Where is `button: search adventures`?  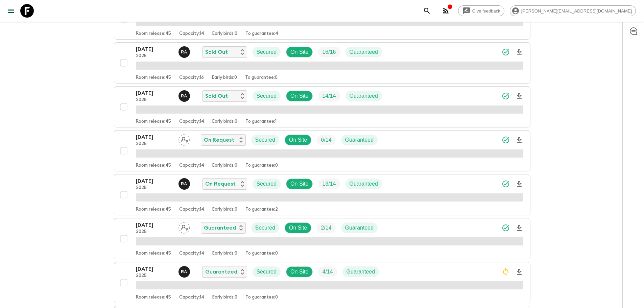
button: search adventures is located at coordinates (427, 11).